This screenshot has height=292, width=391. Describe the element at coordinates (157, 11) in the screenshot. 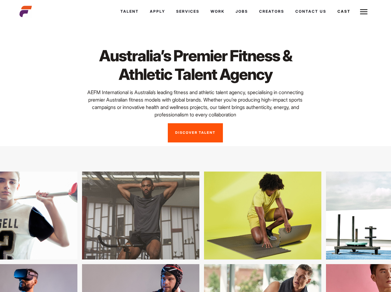

I see `a: Apply` at that location.